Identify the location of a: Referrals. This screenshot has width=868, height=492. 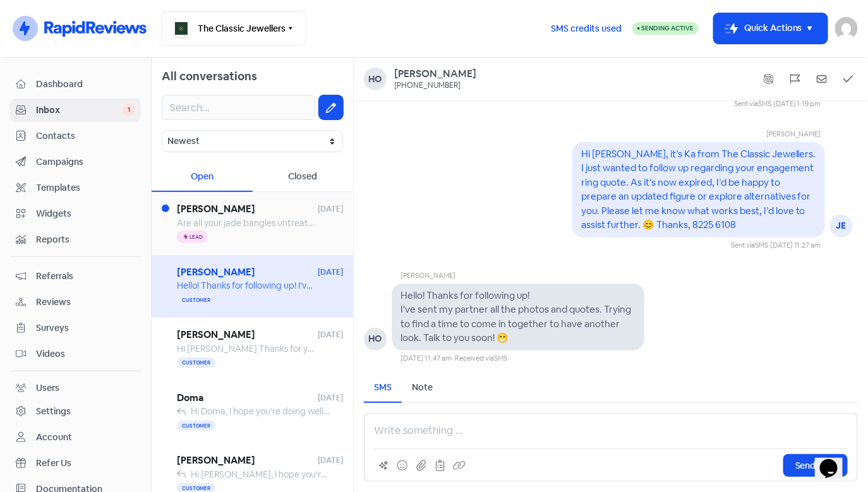
(75, 276).